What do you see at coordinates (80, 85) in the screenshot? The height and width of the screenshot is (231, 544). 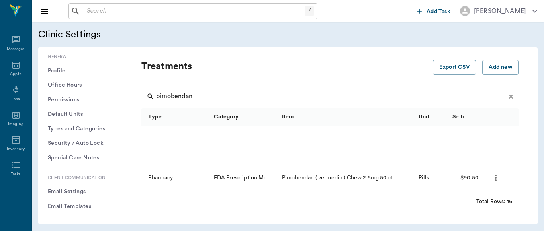 I see `button: Office Hours` at bounding box center [80, 85].